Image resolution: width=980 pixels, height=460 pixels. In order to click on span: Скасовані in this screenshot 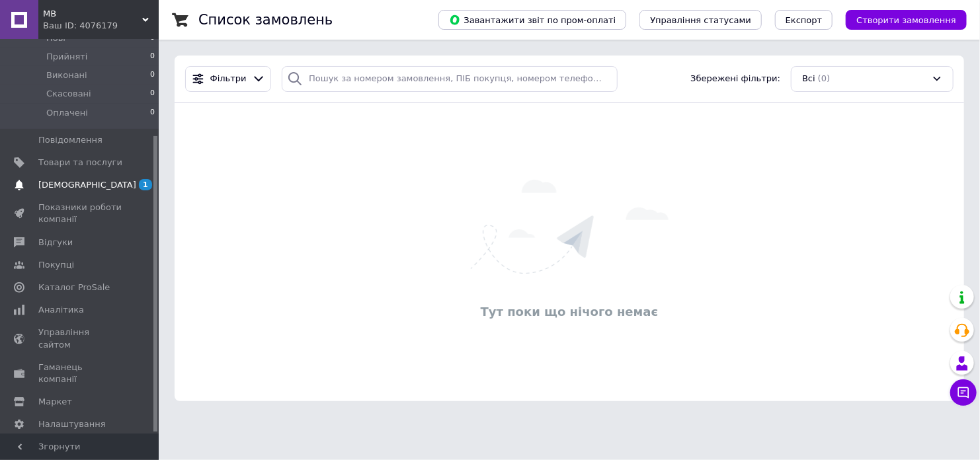, I will do `click(69, 94)`.